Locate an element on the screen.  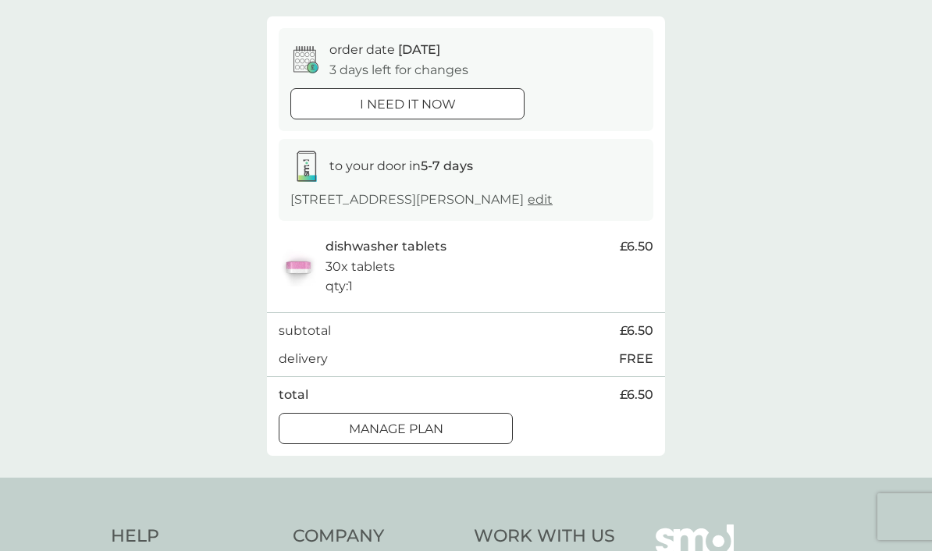
h4: Help is located at coordinates (193, 536).